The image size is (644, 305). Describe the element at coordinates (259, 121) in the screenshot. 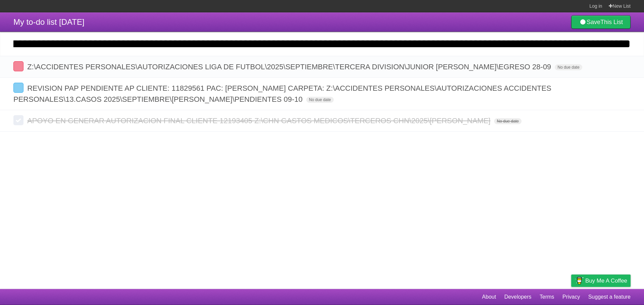

I see `span: APOYO EN GENERAR AUTORIZACION FINAL CLIENTE 12193405 Z:\CHN GASTOS MEDICOS\TERCEROS CHN\2025\[PER...` at that location.